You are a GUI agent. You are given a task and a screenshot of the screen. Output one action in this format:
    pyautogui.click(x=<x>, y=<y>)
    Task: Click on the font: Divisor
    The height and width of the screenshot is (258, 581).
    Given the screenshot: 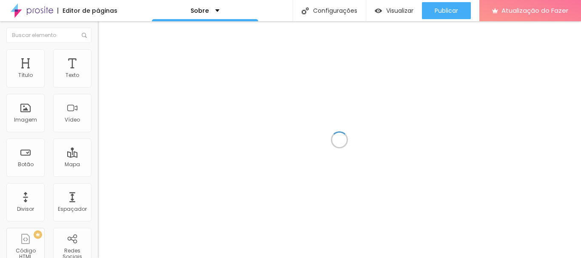 What is the action you would take?
    pyautogui.click(x=26, y=209)
    